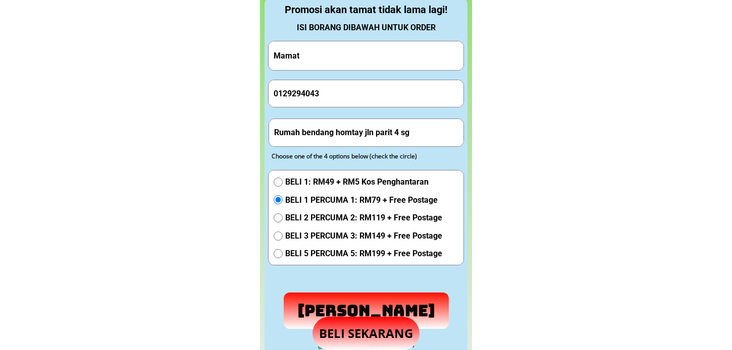 This screenshot has height=350, width=732. What do you see at coordinates (363, 200) in the screenshot?
I see `span: BELI 1 PERCUMA 1: RM79 + Free Postage` at bounding box center [363, 200].